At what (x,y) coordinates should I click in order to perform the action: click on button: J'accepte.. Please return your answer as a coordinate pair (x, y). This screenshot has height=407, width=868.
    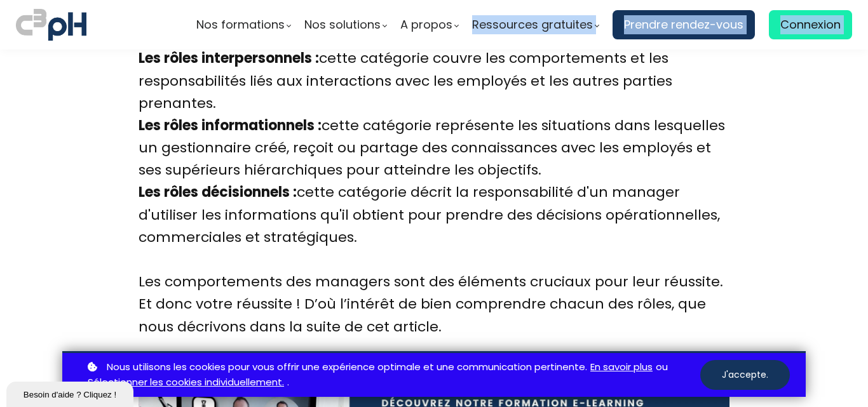
    Looking at the image, I should click on (745, 375).